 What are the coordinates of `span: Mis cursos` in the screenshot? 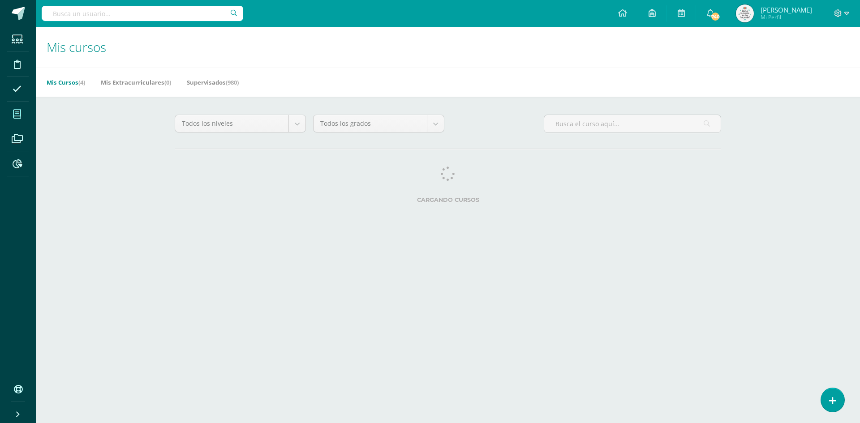 It's located at (76, 47).